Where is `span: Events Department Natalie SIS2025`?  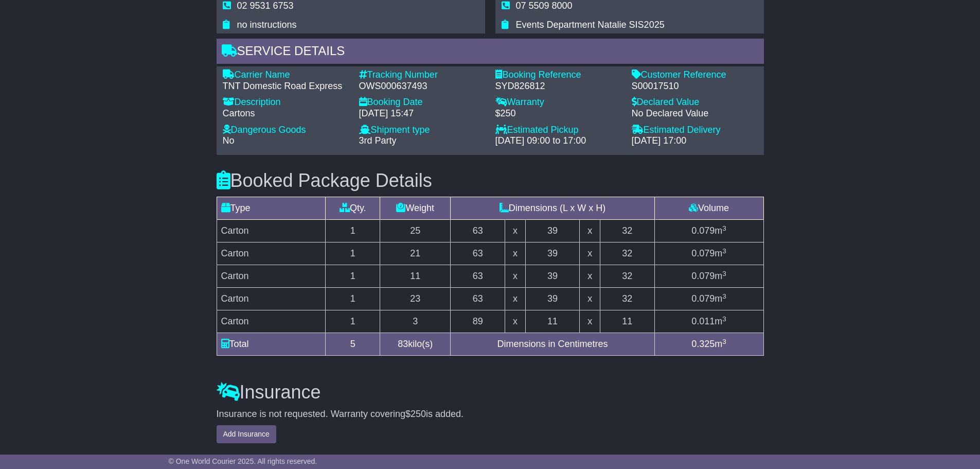
span: Events Department Natalie SIS2025 is located at coordinates (590, 25).